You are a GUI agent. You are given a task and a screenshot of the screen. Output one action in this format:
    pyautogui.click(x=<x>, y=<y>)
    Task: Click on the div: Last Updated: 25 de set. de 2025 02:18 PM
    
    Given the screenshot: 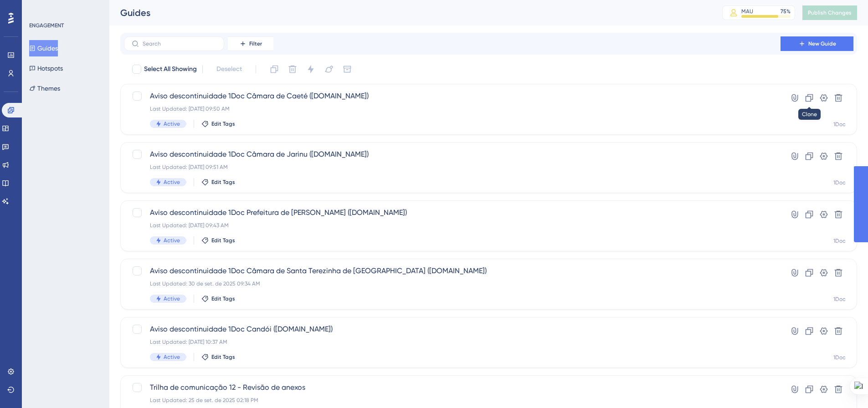 What is the action you would take?
    pyautogui.click(x=452, y=400)
    